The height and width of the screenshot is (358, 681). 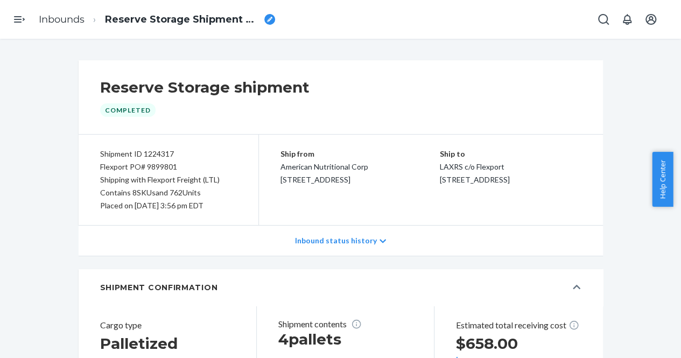 What do you see at coordinates (336, 241) in the screenshot?
I see `p: Inbound status history` at bounding box center [336, 241].